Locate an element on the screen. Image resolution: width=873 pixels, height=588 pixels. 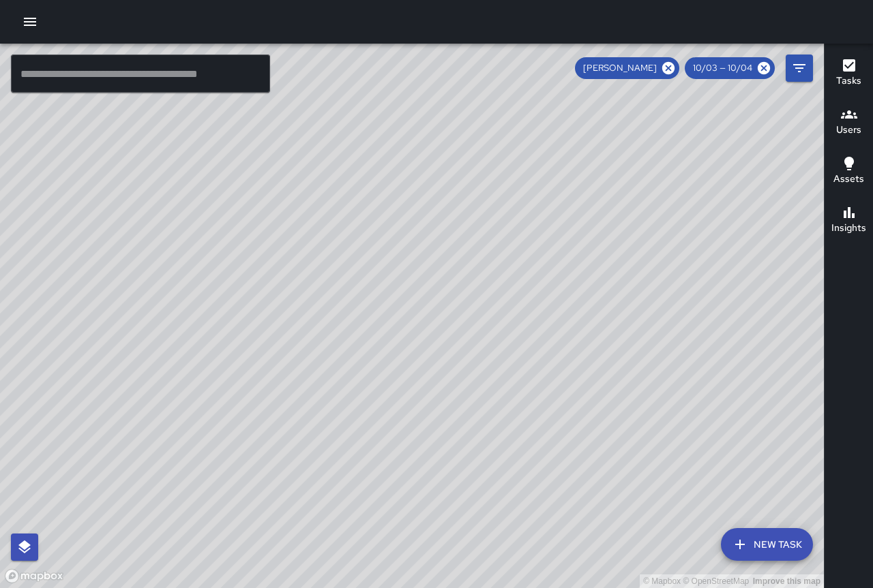
button: Assets is located at coordinates (849, 172).